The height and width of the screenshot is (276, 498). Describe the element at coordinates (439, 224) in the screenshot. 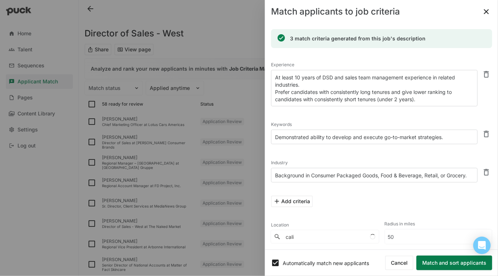

I see `div: Radius in miles` at that location.